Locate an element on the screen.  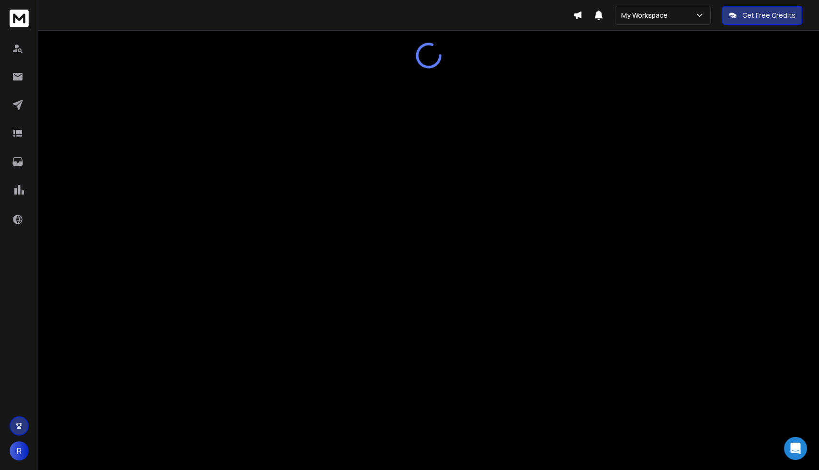
span: R is located at coordinates (19, 451).